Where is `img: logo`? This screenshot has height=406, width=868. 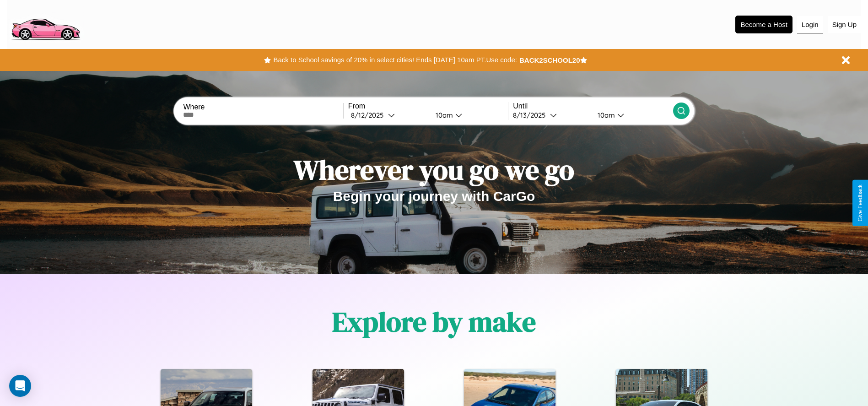 img: logo is located at coordinates (45, 23).